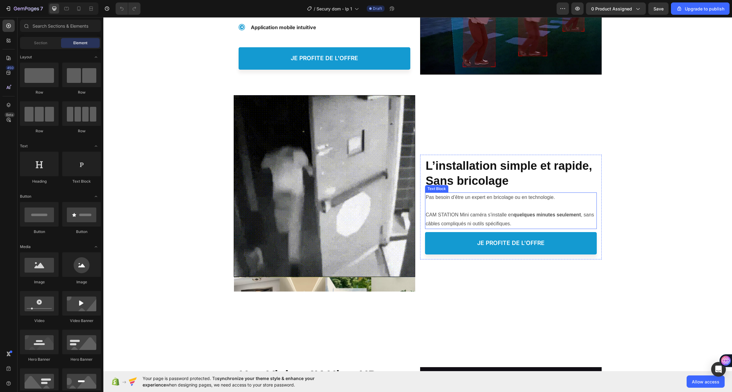 The height and width of the screenshot is (392, 732). What do you see at coordinates (39, 181) in the screenshot?
I see `div: Heading` at bounding box center [39, 181].